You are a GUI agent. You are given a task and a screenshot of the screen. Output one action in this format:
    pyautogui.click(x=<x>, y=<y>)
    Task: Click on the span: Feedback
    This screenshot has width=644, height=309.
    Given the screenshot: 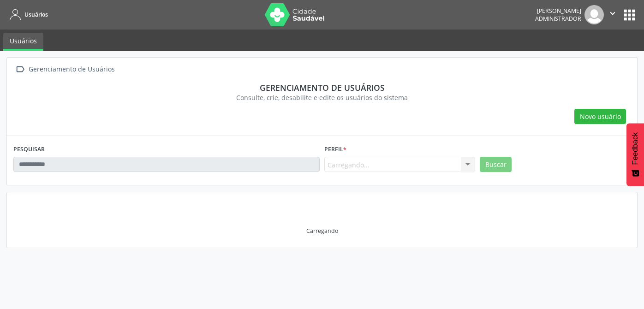 What is the action you would take?
    pyautogui.click(x=635, y=148)
    